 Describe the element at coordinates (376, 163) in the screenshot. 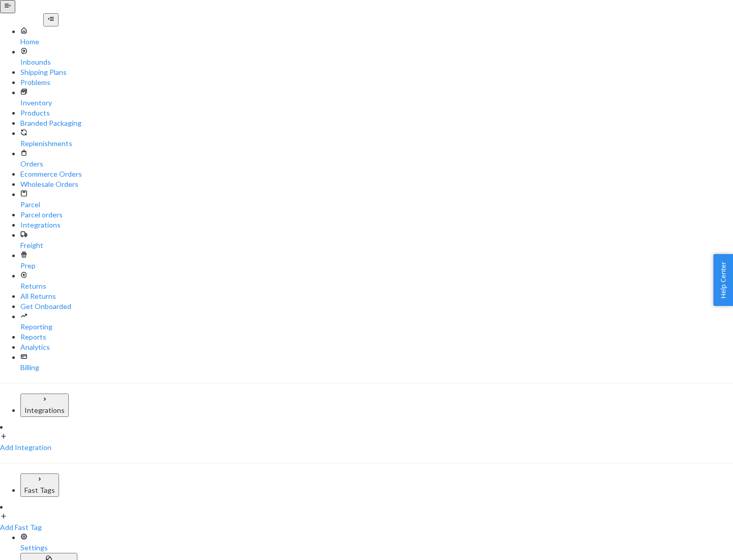

I see `div: Orders` at that location.